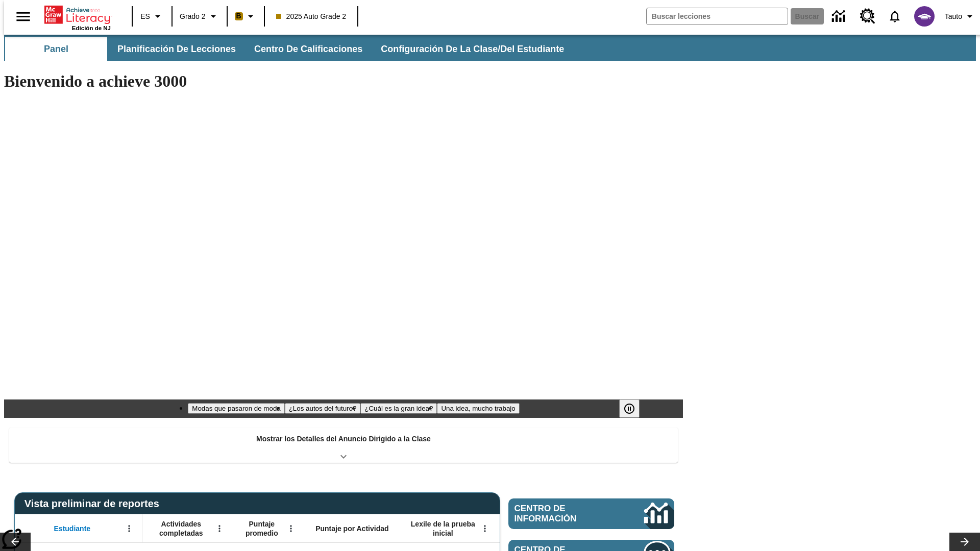  I want to click on button: Perfil/Configuración, so click(960, 17).